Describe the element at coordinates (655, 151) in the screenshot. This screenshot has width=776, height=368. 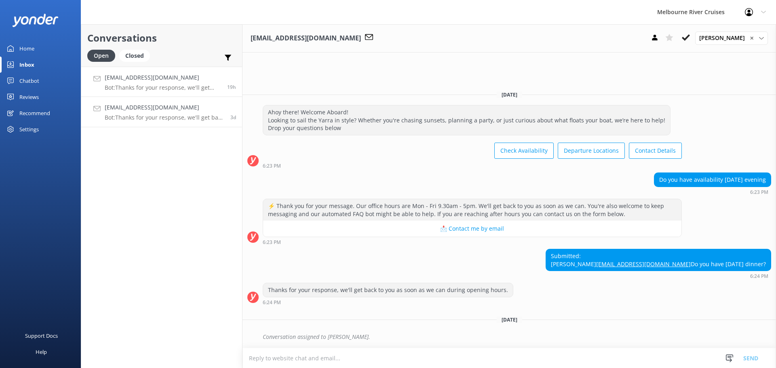
I see `button: Contact Details` at that location.